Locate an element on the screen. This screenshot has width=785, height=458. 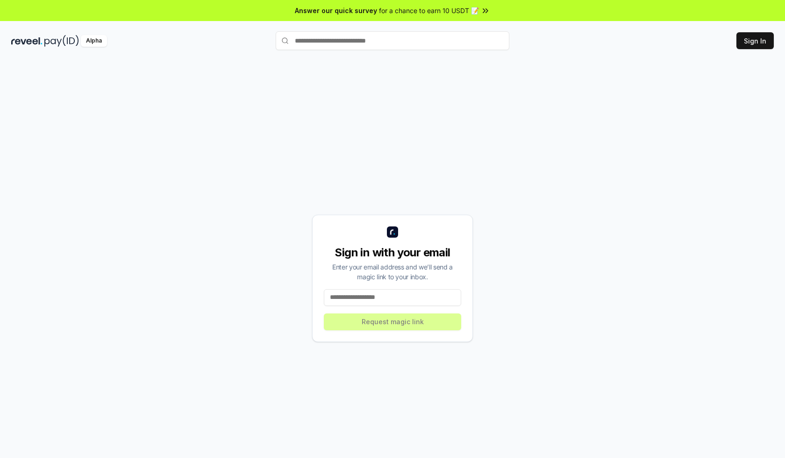
img: pay_id is located at coordinates (62, 41).